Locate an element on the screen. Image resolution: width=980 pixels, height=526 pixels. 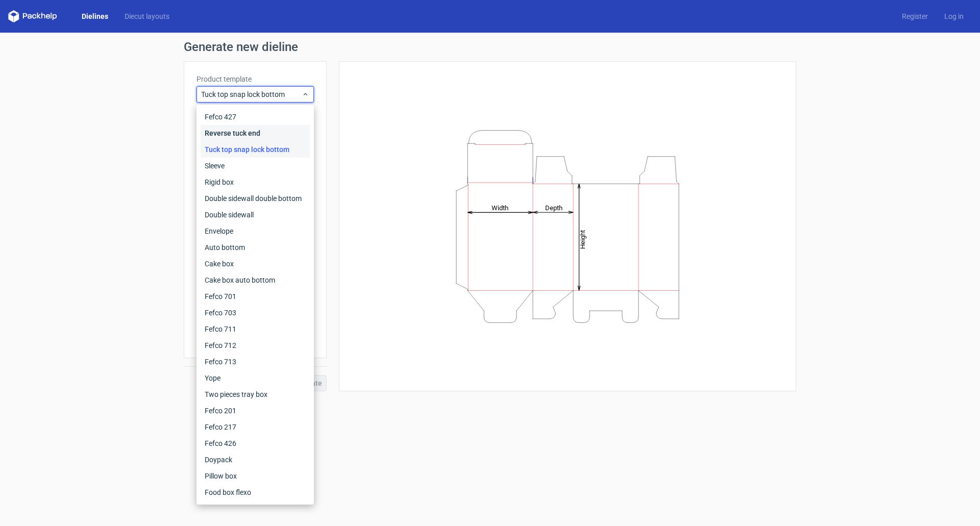
div: Rigid box is located at coordinates (255, 183).